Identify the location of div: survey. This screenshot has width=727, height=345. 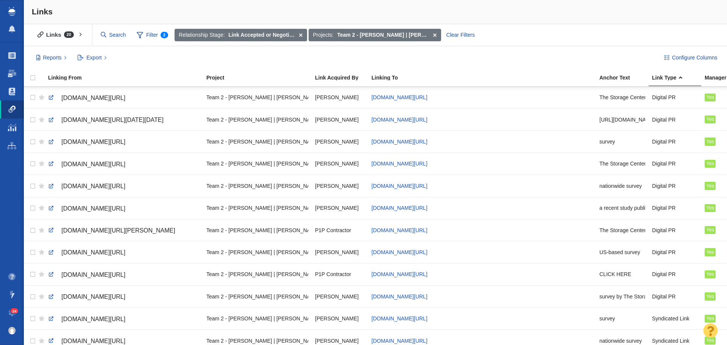
(622, 141).